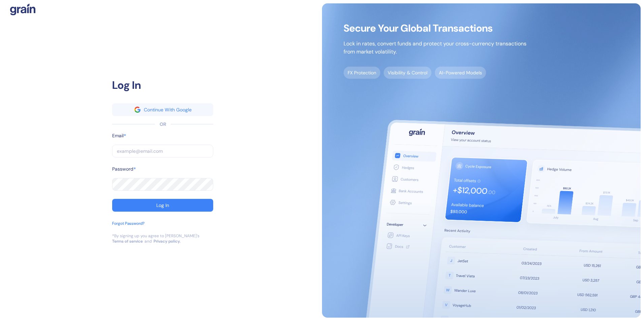 The height and width of the screenshot is (321, 644). What do you see at coordinates (482, 160) in the screenshot?
I see `img: signup-main-image` at bounding box center [482, 160].